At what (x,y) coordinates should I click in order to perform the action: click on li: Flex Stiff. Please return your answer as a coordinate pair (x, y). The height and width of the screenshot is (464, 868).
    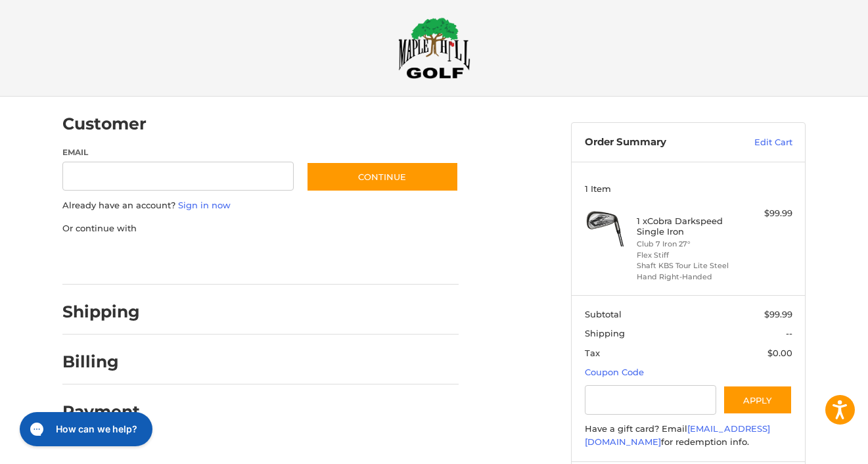
    Looking at the image, I should click on (686, 255).